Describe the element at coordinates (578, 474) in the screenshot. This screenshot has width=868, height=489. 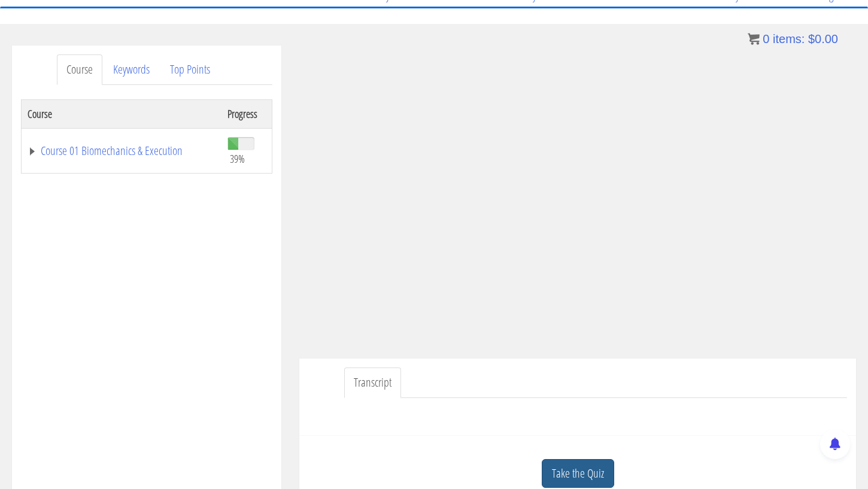
I see `a: Take the Quiz` at that location.